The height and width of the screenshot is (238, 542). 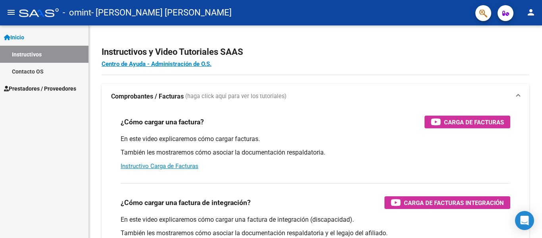 I want to click on span: (haga click aquí para ver los tutoriales), so click(x=236, y=96).